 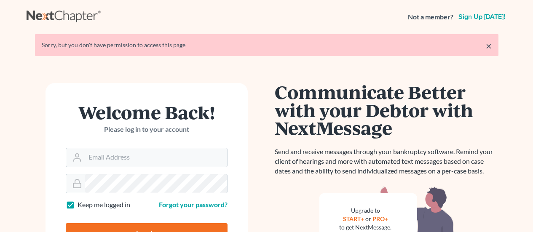 What do you see at coordinates (354, 219) in the screenshot?
I see `a: START+` at bounding box center [354, 219].